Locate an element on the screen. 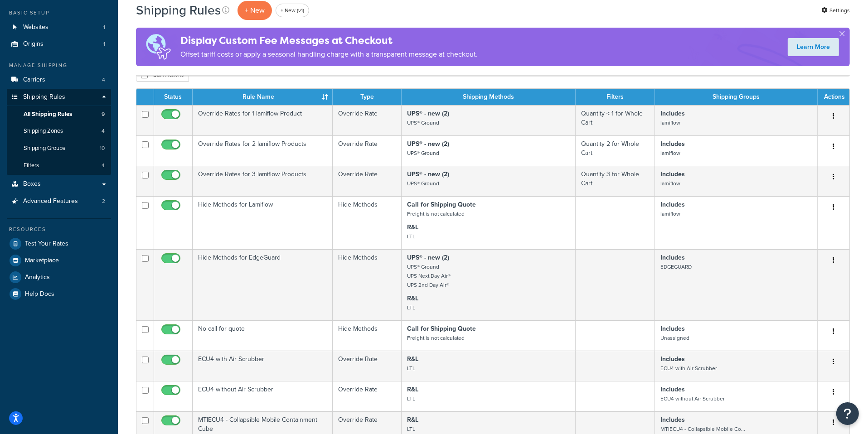 The height and width of the screenshot is (434, 868). a: Marketplace is located at coordinates (59, 260).